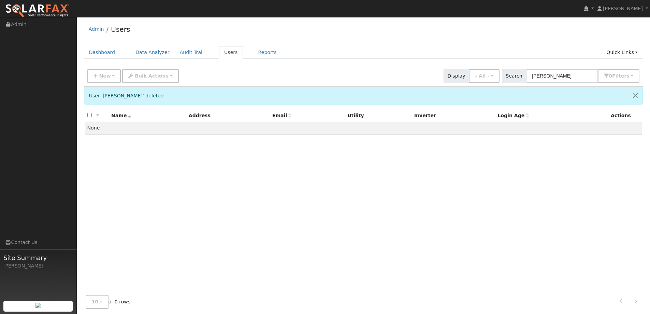 This screenshot has width=650, height=314. I want to click on button: 10, so click(97, 301).